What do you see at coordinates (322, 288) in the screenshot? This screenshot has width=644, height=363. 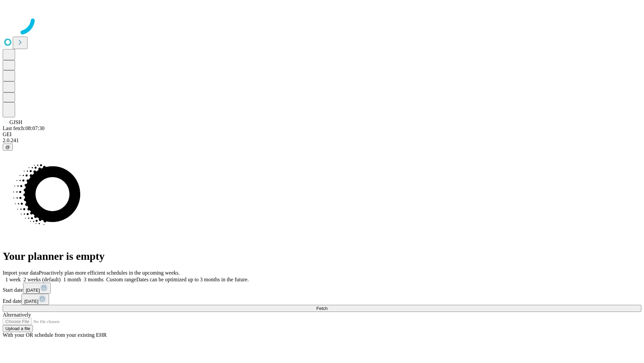 I see `div: Start date` at bounding box center [322, 288].